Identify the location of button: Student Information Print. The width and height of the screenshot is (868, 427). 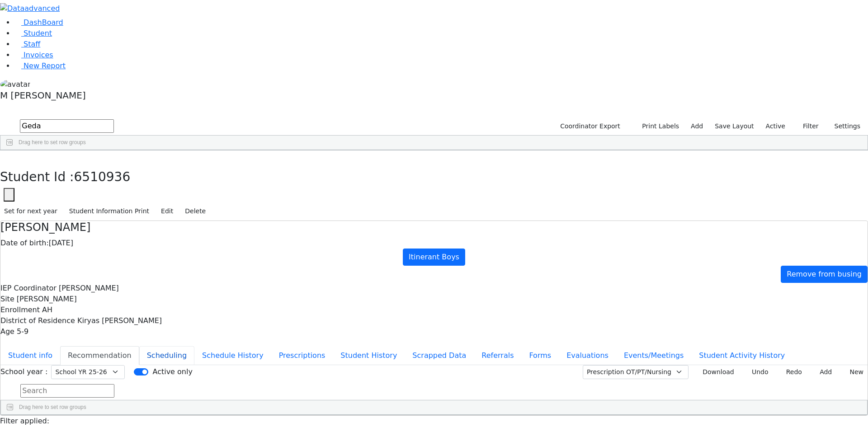
(109, 211).